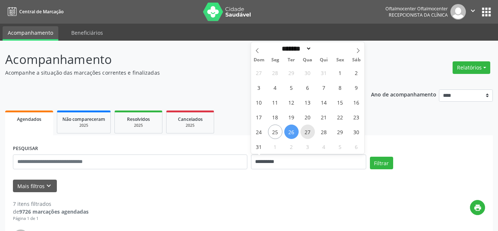 The width and height of the screenshot is (498, 231). I want to click on span: Agosto 11, 2025, so click(275, 102).